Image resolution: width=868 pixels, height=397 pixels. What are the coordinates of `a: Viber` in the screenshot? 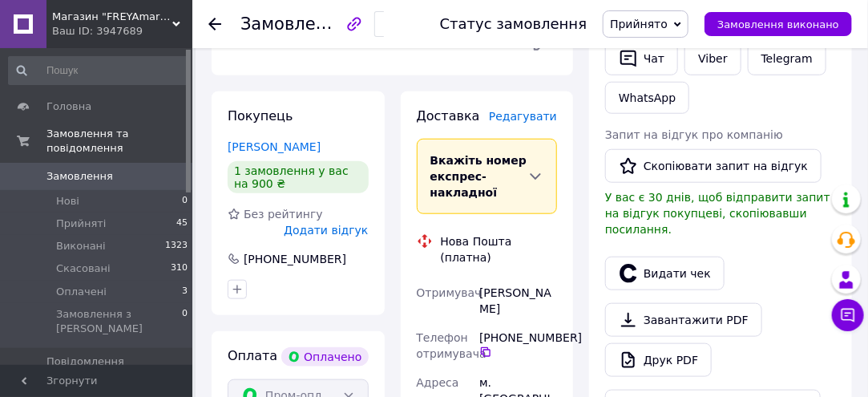 It's located at (713, 59).